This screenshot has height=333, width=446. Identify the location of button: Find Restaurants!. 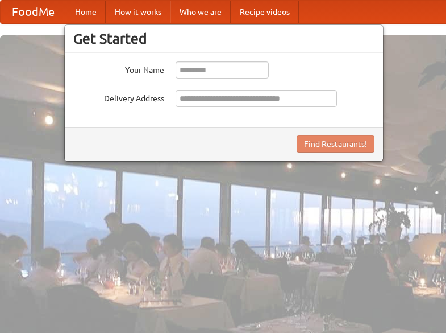
(336, 144).